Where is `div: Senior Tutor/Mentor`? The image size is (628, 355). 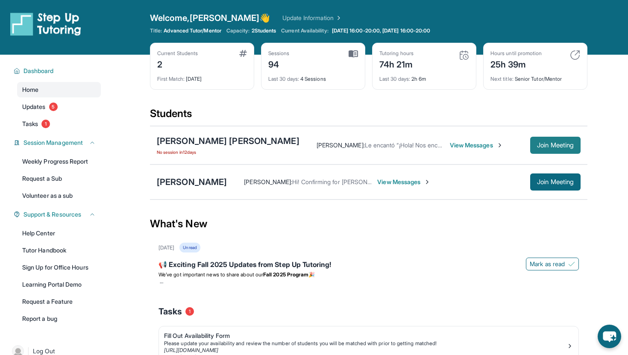 div: Senior Tutor/Mentor is located at coordinates (535, 76).